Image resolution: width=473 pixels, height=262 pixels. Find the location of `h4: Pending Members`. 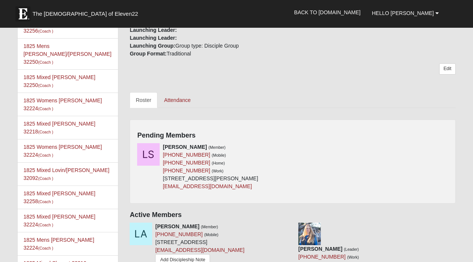

h4: Pending Members is located at coordinates (292, 136).